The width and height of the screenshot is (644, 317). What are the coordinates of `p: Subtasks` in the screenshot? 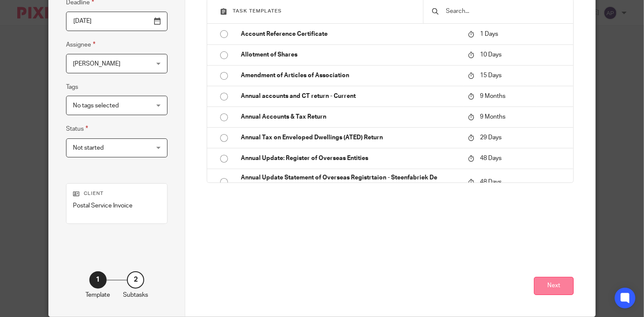 It's located at (136, 295).